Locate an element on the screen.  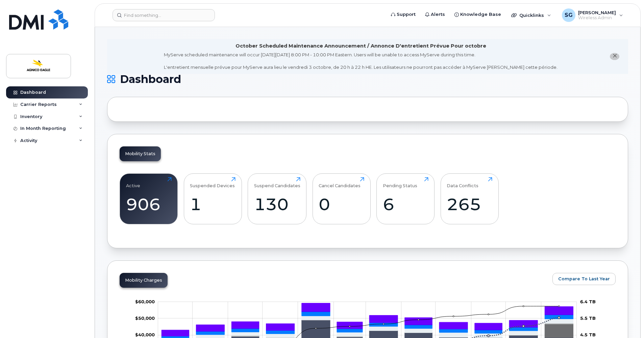
a: Pending Status6 is located at coordinates (405, 199).